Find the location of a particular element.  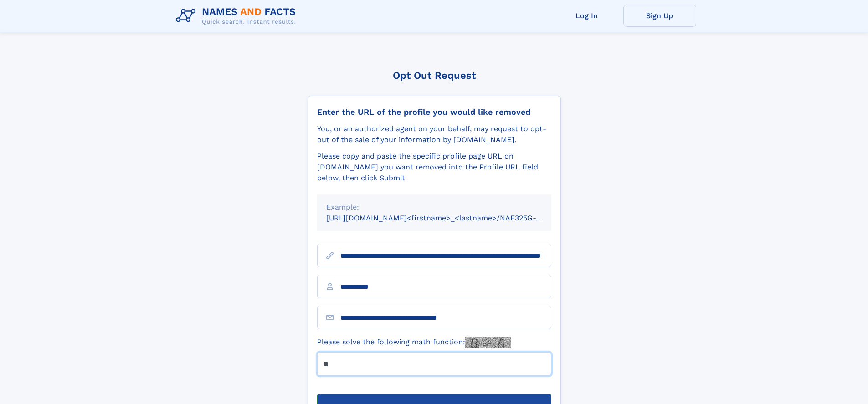

div: Enter the URL of the profile you would like removed is located at coordinates (434, 112).